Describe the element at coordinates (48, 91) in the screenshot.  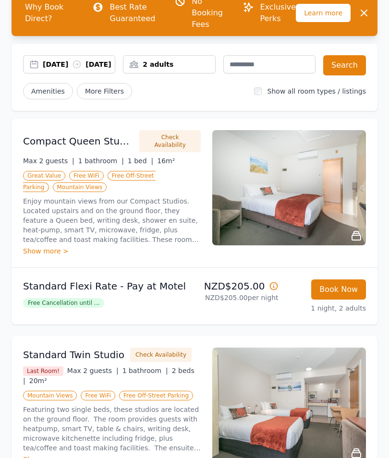
I see `span: Amenities` at that location.